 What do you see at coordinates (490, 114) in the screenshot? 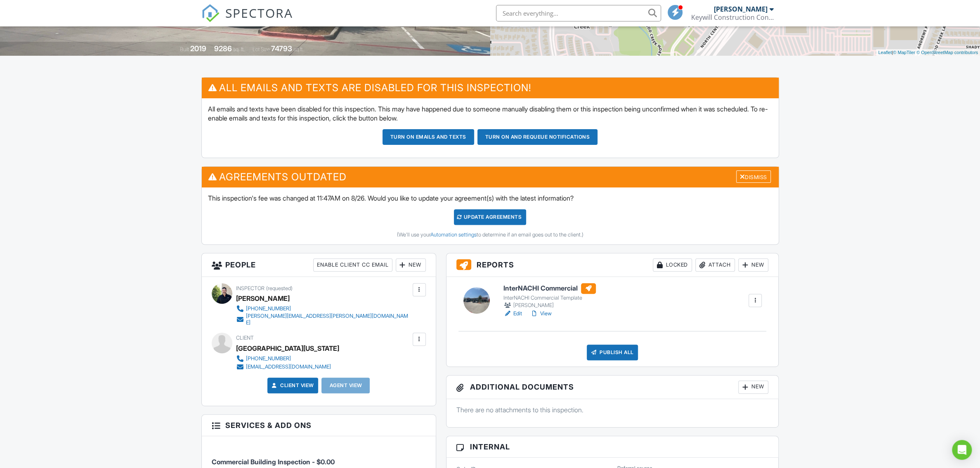
I see `p: All emails and texts have been disabled for this inspection. This may have happened due to someon...` at bounding box center [490, 114].